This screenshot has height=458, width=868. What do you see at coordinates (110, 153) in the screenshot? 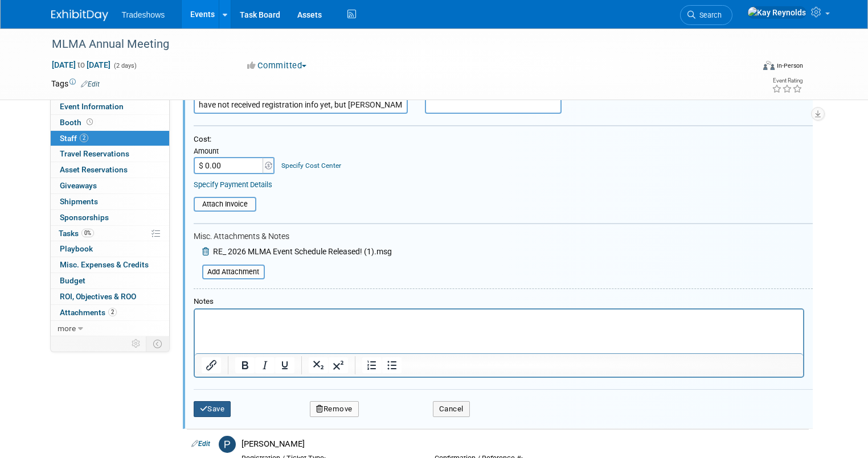
I see `a: Travel Reservations` at bounding box center [110, 153].